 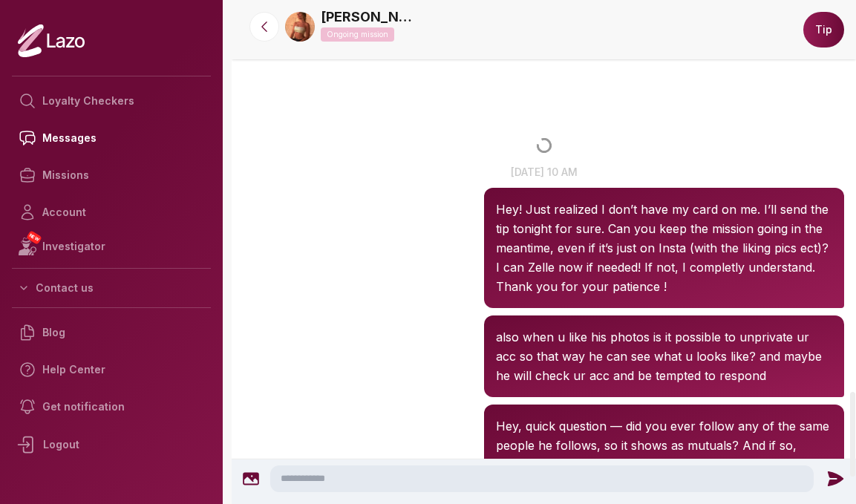 I want to click on a: Missions, so click(x=111, y=175).